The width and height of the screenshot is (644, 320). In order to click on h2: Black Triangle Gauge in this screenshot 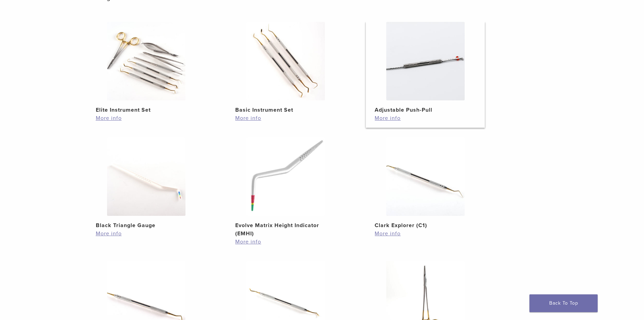, I will do `click(146, 225)`.